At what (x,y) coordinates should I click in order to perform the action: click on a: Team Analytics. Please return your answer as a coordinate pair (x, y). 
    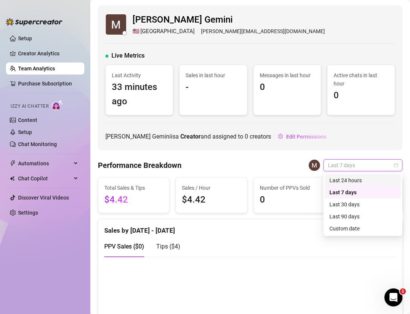
    Looking at the image, I should click on (37, 69).